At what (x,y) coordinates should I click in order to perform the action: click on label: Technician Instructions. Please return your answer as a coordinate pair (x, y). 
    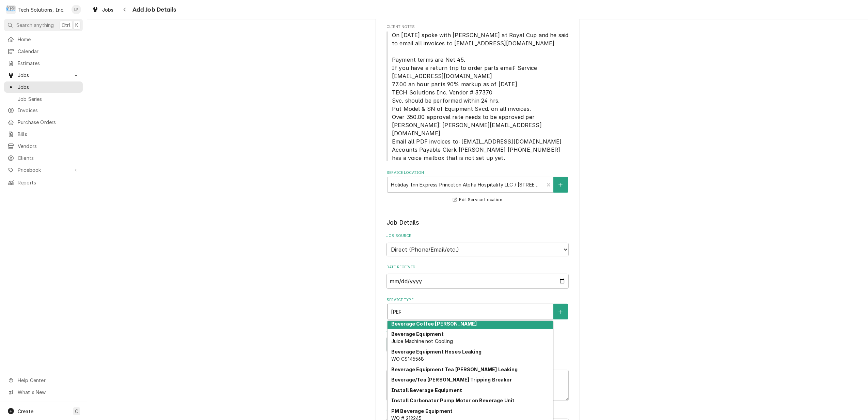
    Looking at the image, I should click on (477, 412).